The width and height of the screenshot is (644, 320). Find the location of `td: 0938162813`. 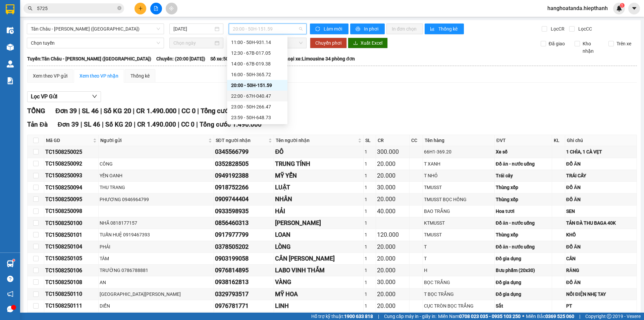

td: 0938162813 is located at coordinates (244, 282).